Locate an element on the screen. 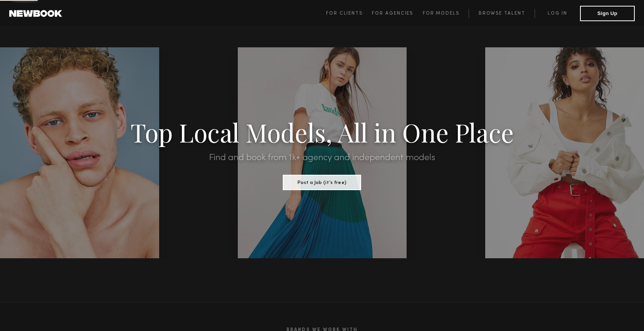 The image size is (644, 331). a: For Agencies is located at coordinates (397, 14).